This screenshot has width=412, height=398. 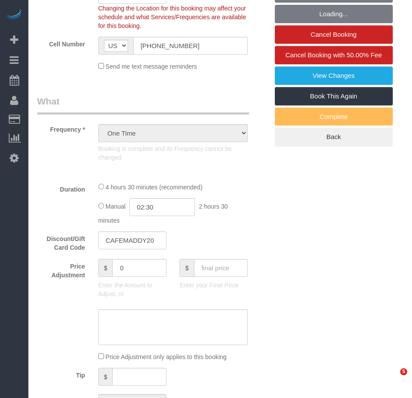 I want to click on label: Duration, so click(x=61, y=187).